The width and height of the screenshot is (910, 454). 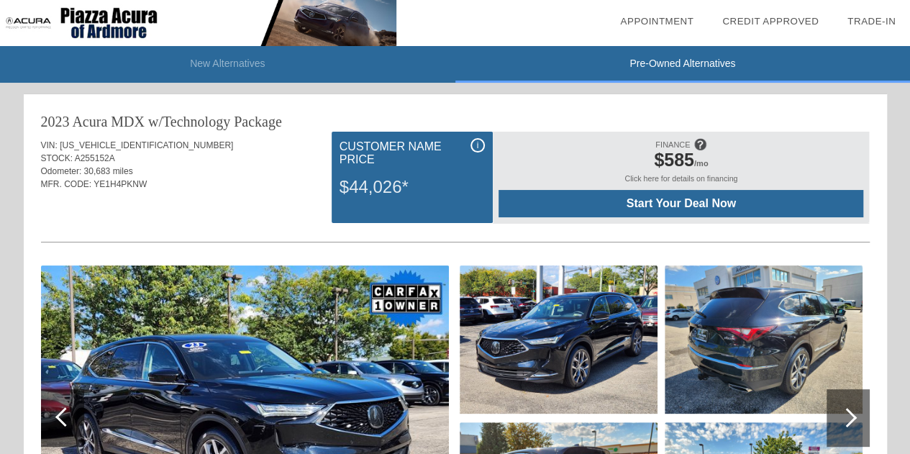 I want to click on div: Customer name price, so click(x=412, y=153).